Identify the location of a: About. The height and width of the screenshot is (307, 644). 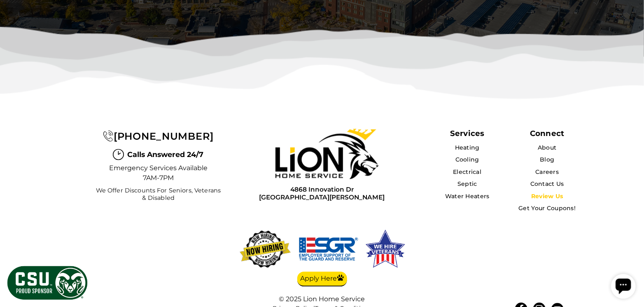
(547, 148).